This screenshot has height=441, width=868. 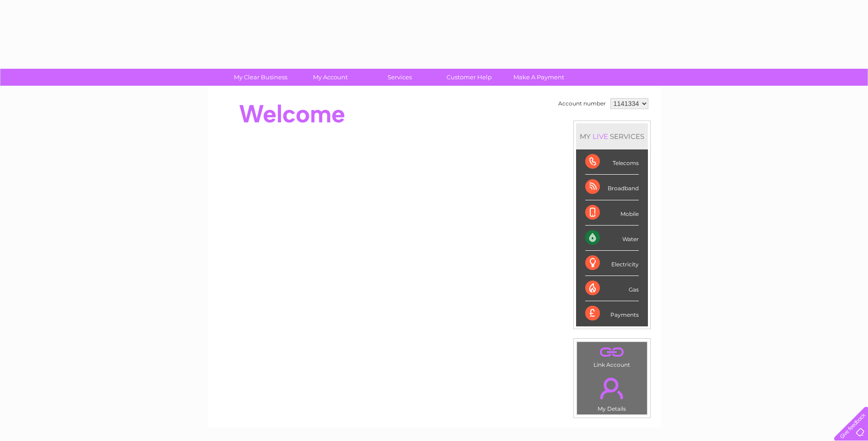 What do you see at coordinates (612, 213) in the screenshot?
I see `div: Mobile` at bounding box center [612, 213].